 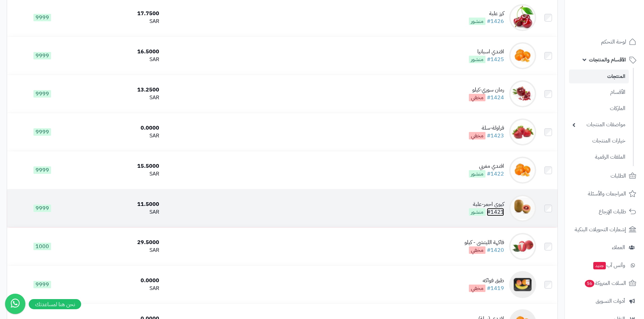 What do you see at coordinates (607, 194) in the screenshot?
I see `span: المراجعات والأسئلة` at bounding box center [607, 194].